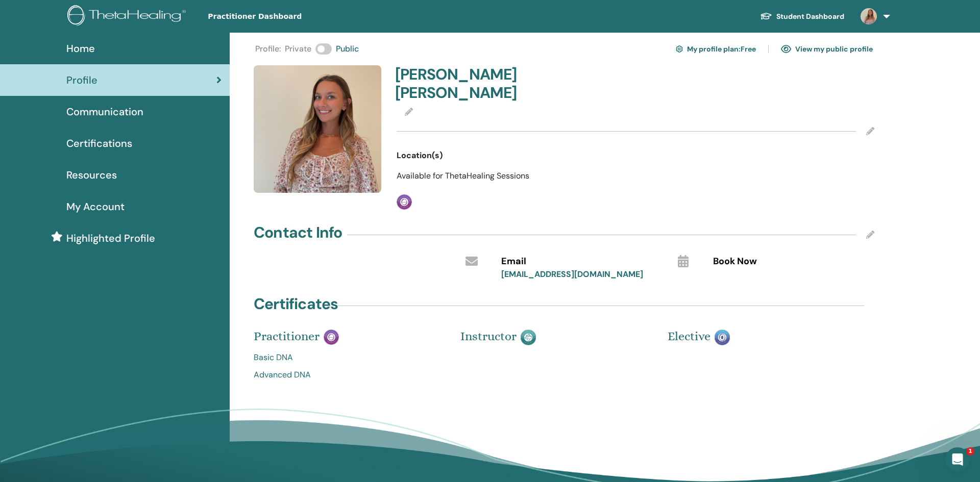 The width and height of the screenshot is (980, 482). I want to click on span: Practitioner Dashboard, so click(284, 16).